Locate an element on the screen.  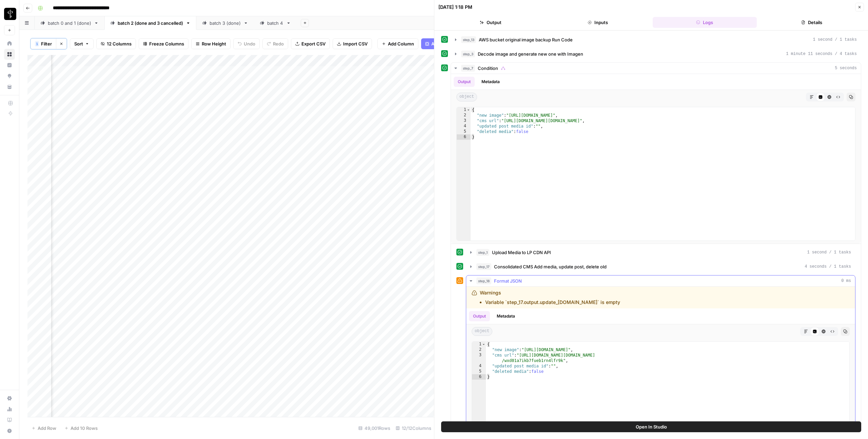
img: LP Production Workloads Logo is located at coordinates (10, 14).